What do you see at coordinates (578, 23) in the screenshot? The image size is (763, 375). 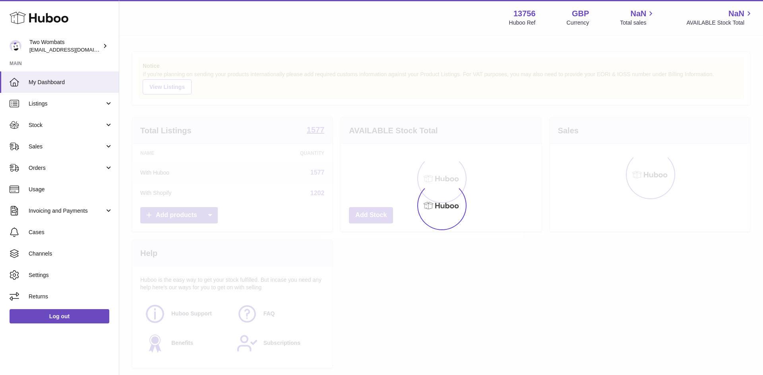 I see `div: Currency` at bounding box center [578, 23].